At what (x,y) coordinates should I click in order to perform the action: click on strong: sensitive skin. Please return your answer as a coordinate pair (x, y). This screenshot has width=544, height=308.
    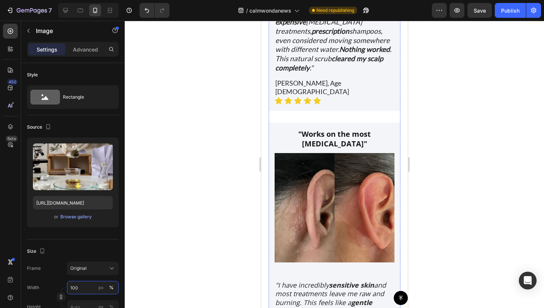
    Looking at the image, I should click on (90, 264).